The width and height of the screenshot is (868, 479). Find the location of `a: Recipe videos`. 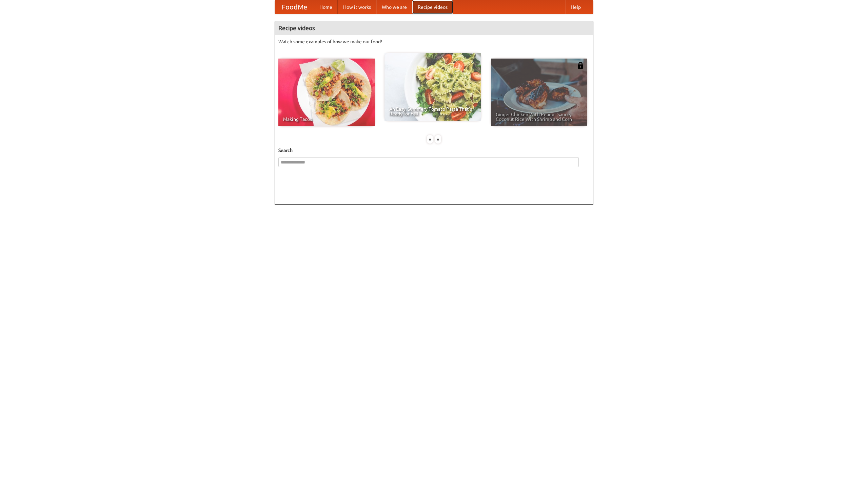

a: Recipe videos is located at coordinates (432, 7).